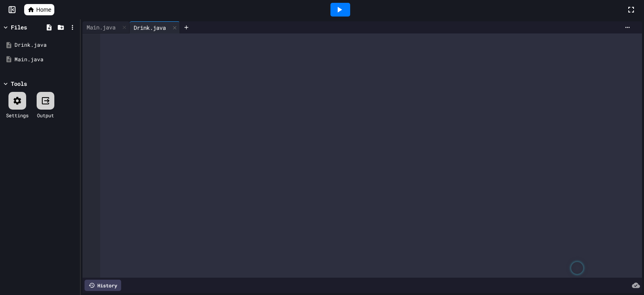 The height and width of the screenshot is (295, 644). What do you see at coordinates (19, 27) in the screenshot?
I see `div: Files` at bounding box center [19, 27].